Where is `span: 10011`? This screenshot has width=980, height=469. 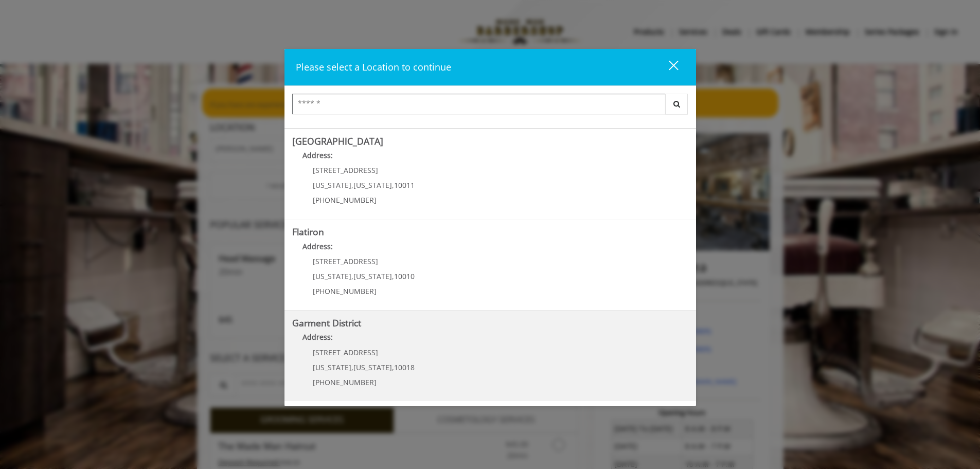
span: 10011 is located at coordinates (405, 185).